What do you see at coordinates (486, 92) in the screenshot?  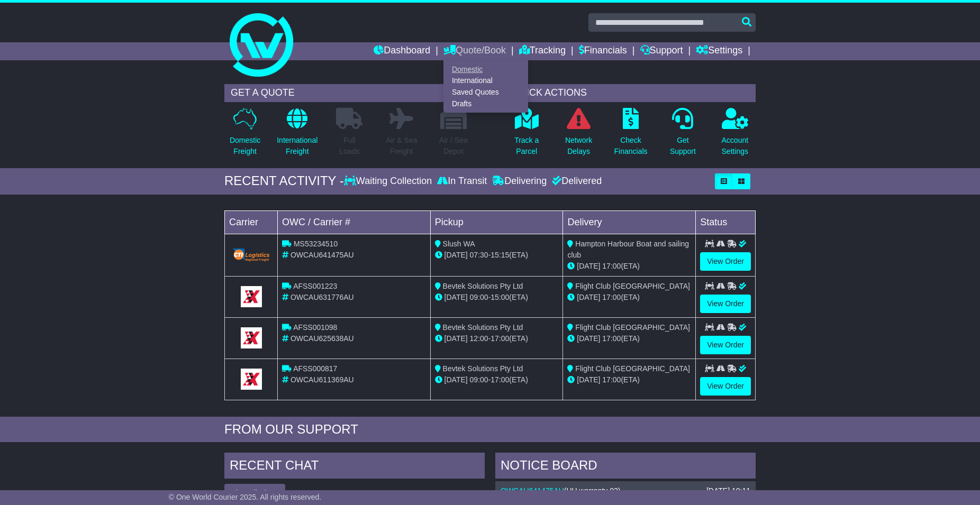 I see `a: Saved Quotes` at bounding box center [486, 92].